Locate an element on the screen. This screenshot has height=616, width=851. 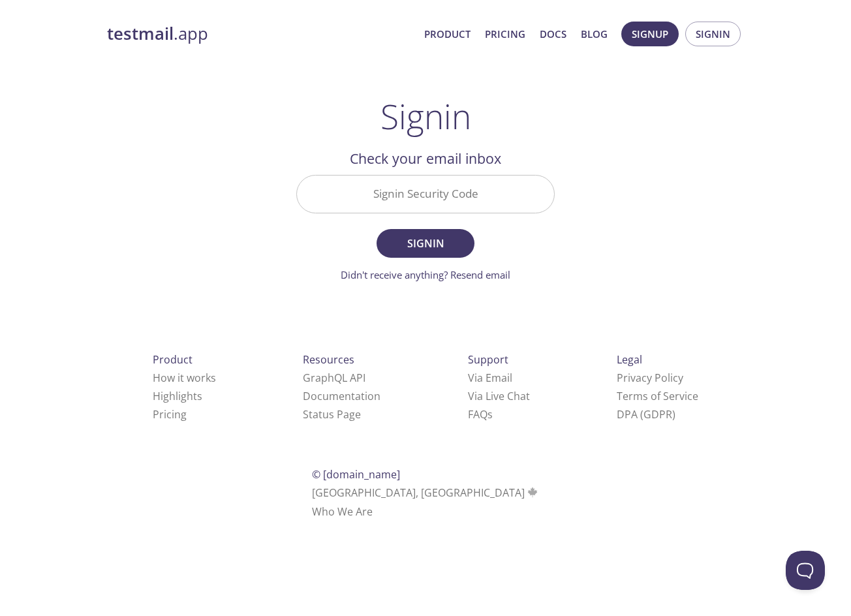
a: Blog is located at coordinates (594, 34).